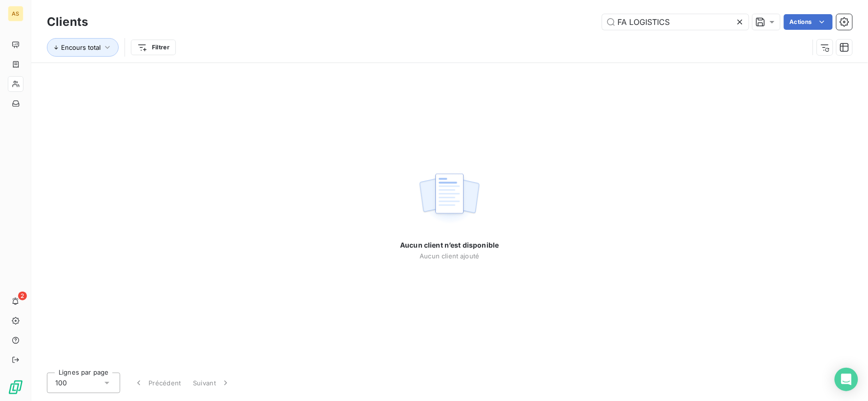  Describe the element at coordinates (81, 48) in the screenshot. I see `span: Encours total` at that location.